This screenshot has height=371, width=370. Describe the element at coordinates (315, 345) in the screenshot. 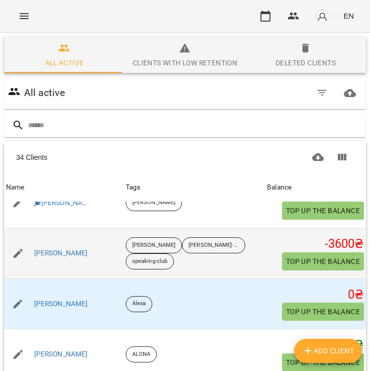

I see `h5: 3200 ₴` at that location.